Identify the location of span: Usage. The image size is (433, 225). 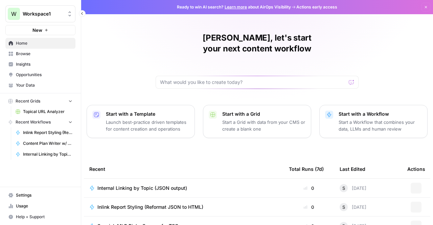
(44, 206).